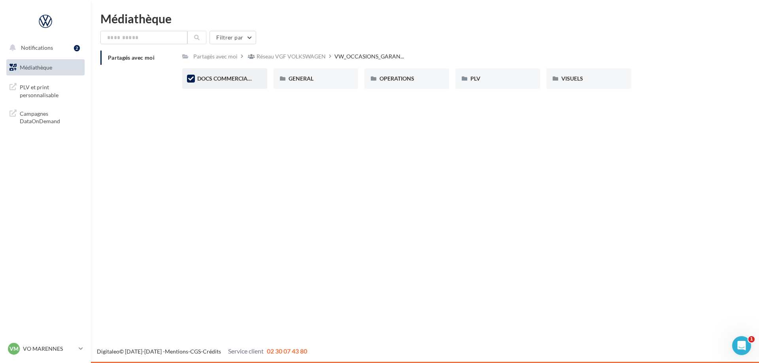 Image resolution: width=759 pixels, height=363 pixels. What do you see at coordinates (233, 38) in the screenshot?
I see `button: Filtrer par` at bounding box center [233, 38].